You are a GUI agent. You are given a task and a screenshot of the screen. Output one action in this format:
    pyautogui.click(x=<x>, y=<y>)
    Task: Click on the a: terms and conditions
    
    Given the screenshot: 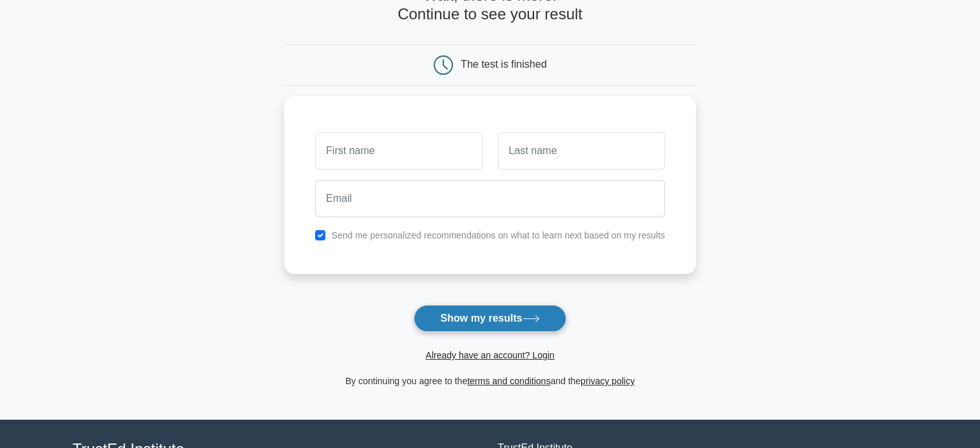 What is the action you would take?
    pyautogui.click(x=509, y=381)
    